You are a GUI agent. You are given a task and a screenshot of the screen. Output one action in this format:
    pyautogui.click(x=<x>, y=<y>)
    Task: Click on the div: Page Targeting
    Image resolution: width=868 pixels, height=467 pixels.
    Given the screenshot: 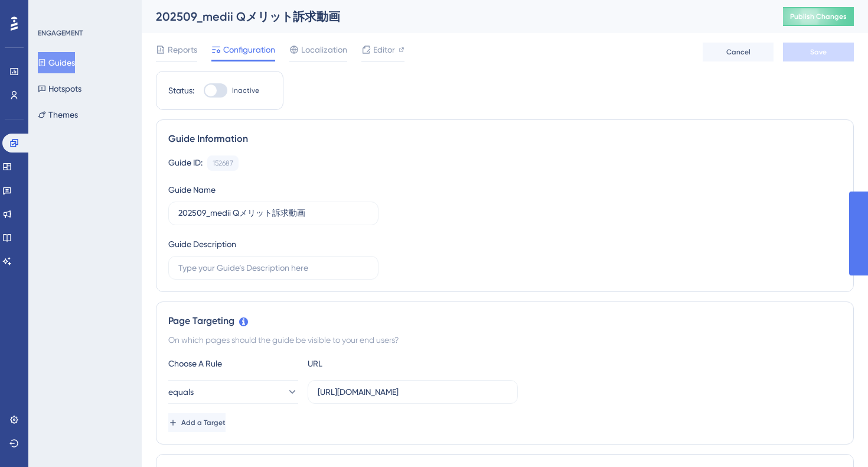 What is the action you would take?
    pyautogui.click(x=505, y=321)
    